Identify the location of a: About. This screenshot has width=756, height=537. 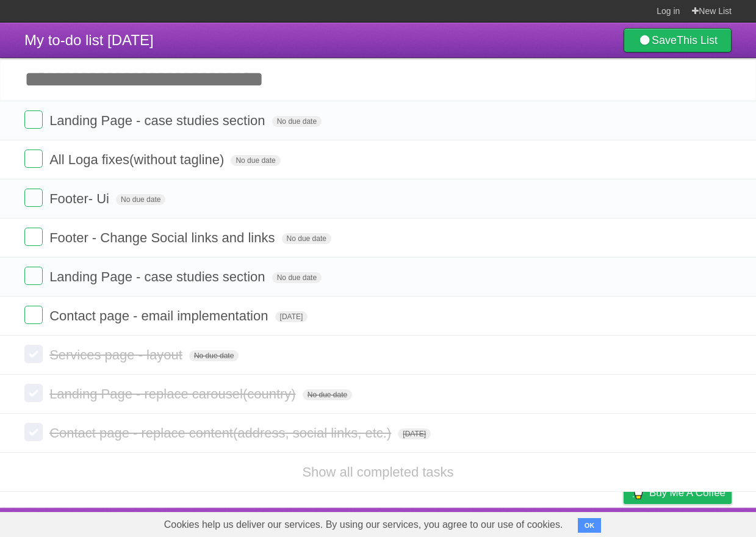
(474, 522).